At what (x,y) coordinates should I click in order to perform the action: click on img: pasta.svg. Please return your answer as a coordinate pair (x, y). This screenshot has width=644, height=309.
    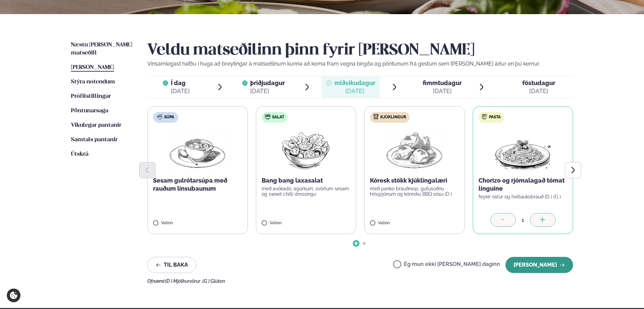
    Looking at the image, I should click on (485, 117).